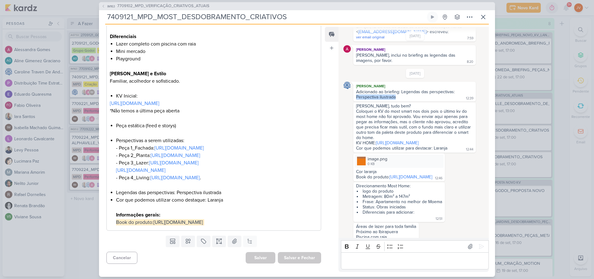 Image resolution: width=594 pixels, height=279 pixels. Describe the element at coordinates (377, 164) in the screenshot. I see `div: 0 KB` at that location.